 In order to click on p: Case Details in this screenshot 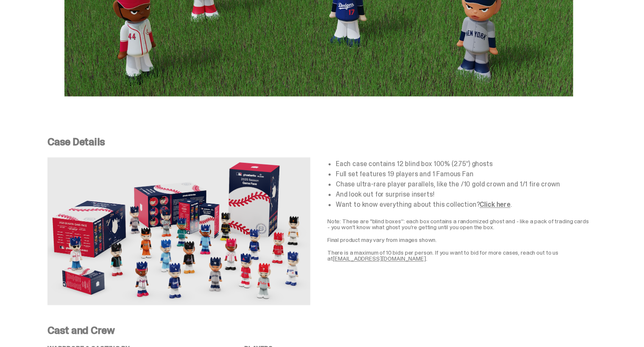, I will do `click(319, 142)`.